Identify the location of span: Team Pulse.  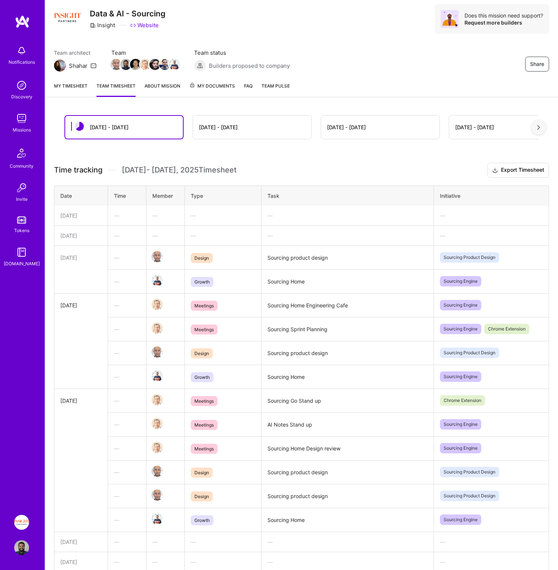
(276, 86).